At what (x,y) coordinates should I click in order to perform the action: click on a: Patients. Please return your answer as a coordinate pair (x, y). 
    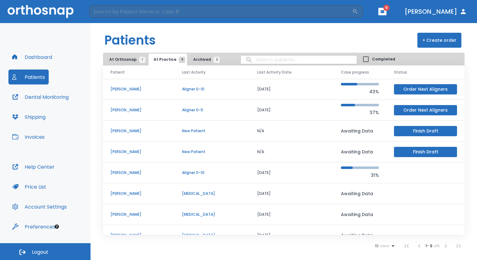
    Looking at the image, I should click on (28, 77).